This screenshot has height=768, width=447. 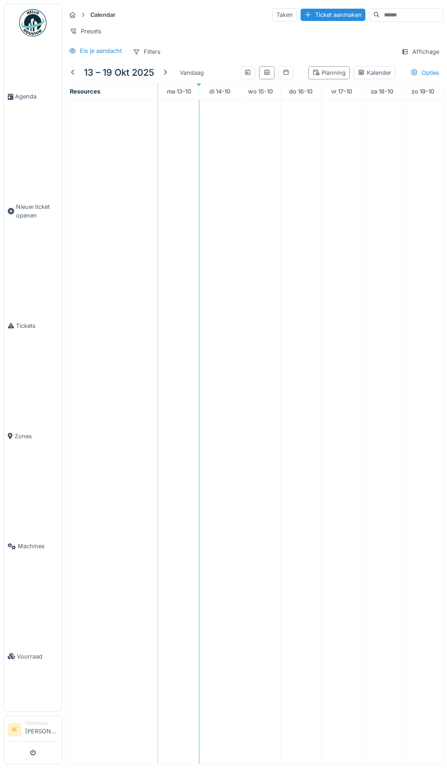 I want to click on div: Vandaag, so click(x=192, y=73).